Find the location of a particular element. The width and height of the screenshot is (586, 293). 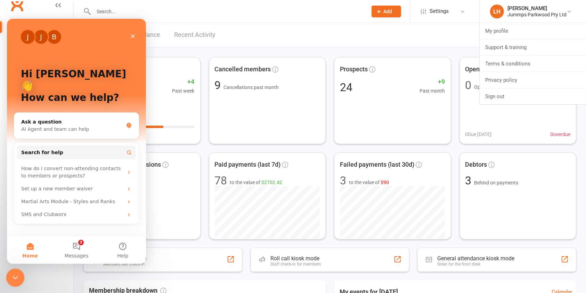

span: Help is located at coordinates (116, 237).